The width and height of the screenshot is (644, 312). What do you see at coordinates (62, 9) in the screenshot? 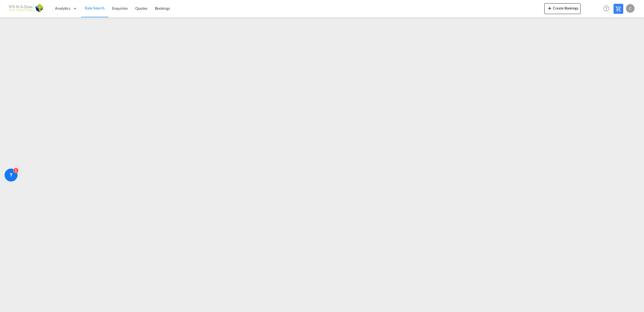
I see `span: Analytics` at bounding box center [62, 9].